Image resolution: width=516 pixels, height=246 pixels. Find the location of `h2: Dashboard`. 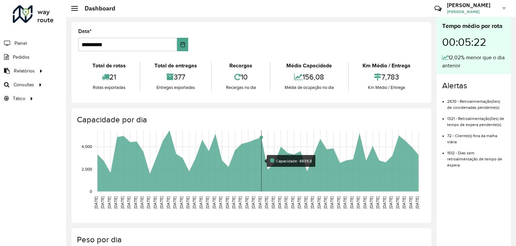

h2: Dashboard is located at coordinates (97, 8).